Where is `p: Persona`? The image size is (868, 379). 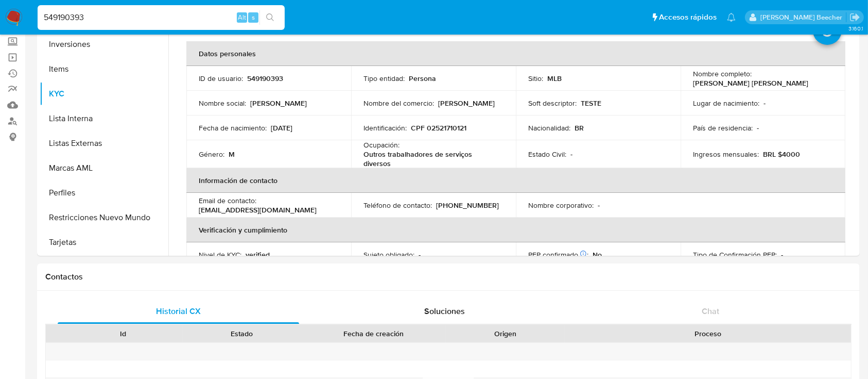
p: Persona is located at coordinates (422, 78).